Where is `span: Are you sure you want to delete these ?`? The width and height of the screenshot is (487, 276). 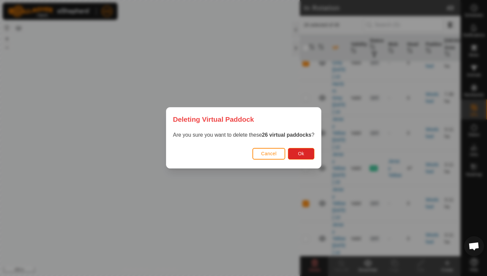
span: Are you sure you want to delete these ? is located at coordinates (244, 135).